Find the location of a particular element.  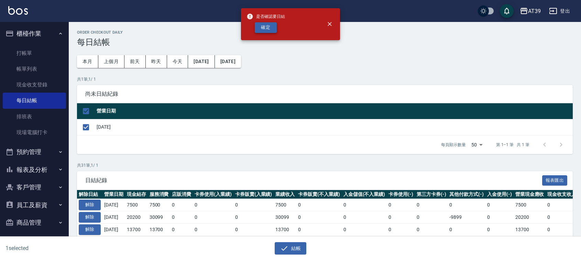

button: 客戶管理 is located at coordinates (34, 188).